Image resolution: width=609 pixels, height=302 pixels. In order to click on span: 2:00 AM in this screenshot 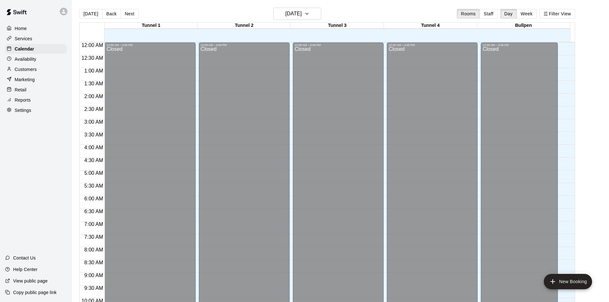, I will do `click(94, 96)`.